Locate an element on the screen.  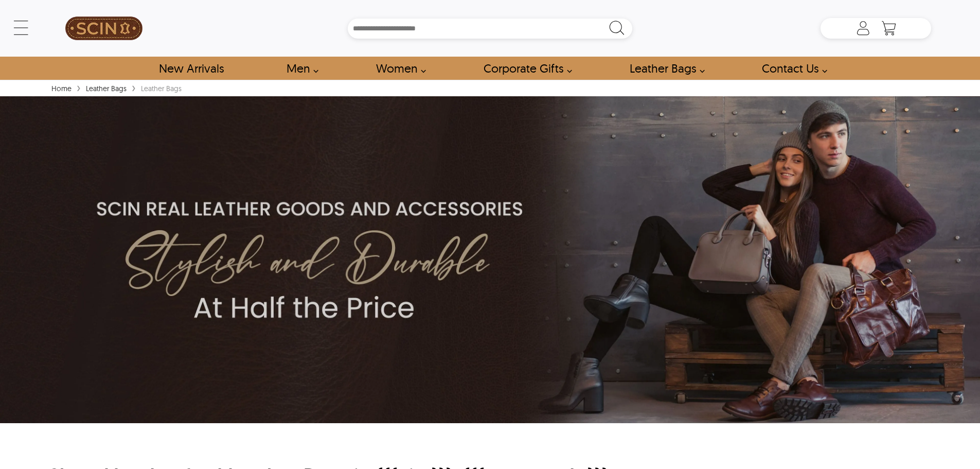
a: Home is located at coordinates (62, 88).